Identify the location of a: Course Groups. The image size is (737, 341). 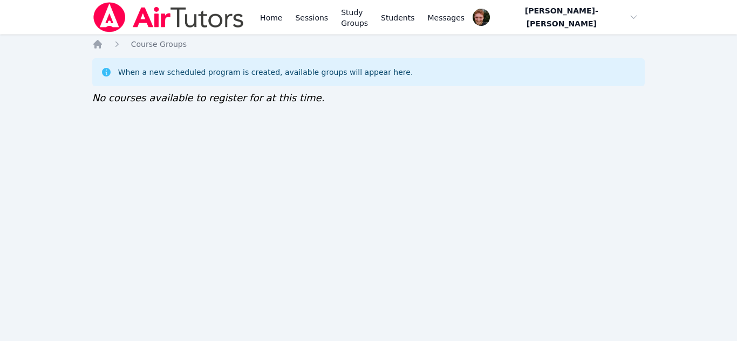
(159, 44).